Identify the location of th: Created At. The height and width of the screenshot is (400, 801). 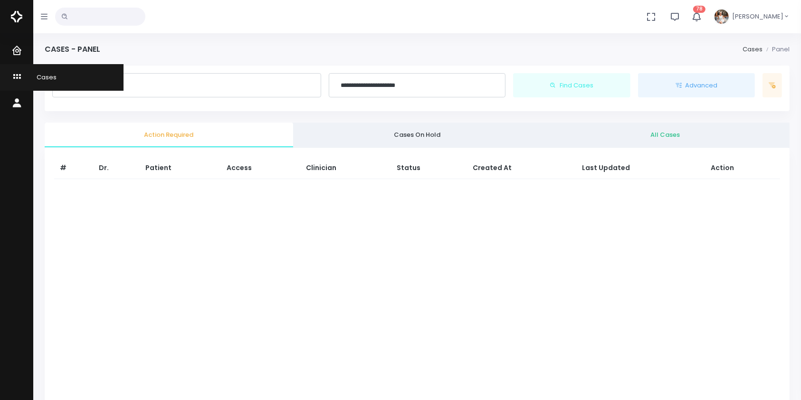
(522, 168).